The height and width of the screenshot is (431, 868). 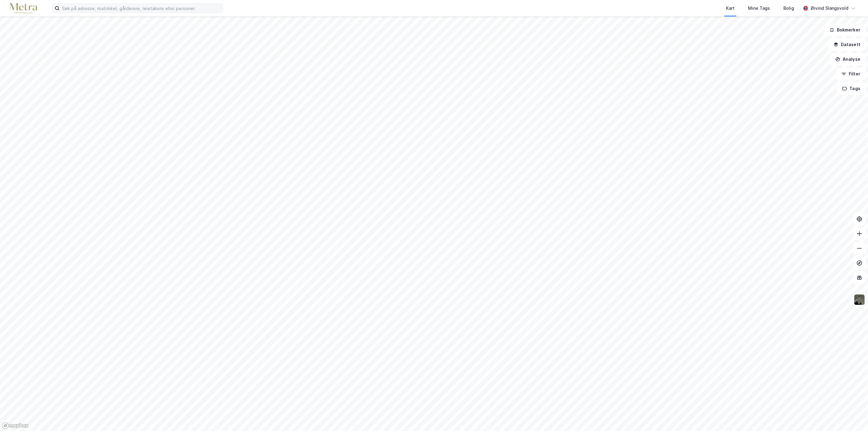 I want to click on div: Mine Tags, so click(x=759, y=9).